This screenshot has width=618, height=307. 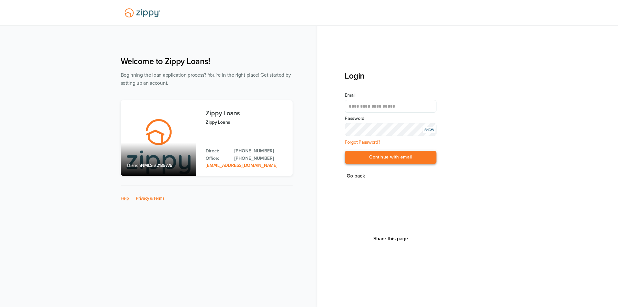 I want to click on img: Lender Logo, so click(x=142, y=13).